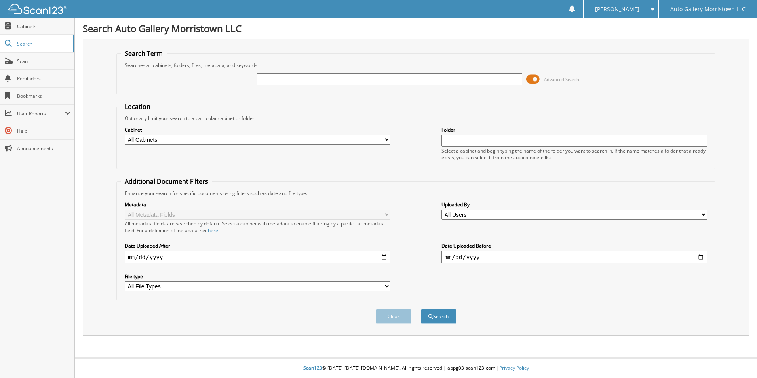  What do you see at coordinates (44, 26) in the screenshot?
I see `span: Cabinets` at bounding box center [44, 26].